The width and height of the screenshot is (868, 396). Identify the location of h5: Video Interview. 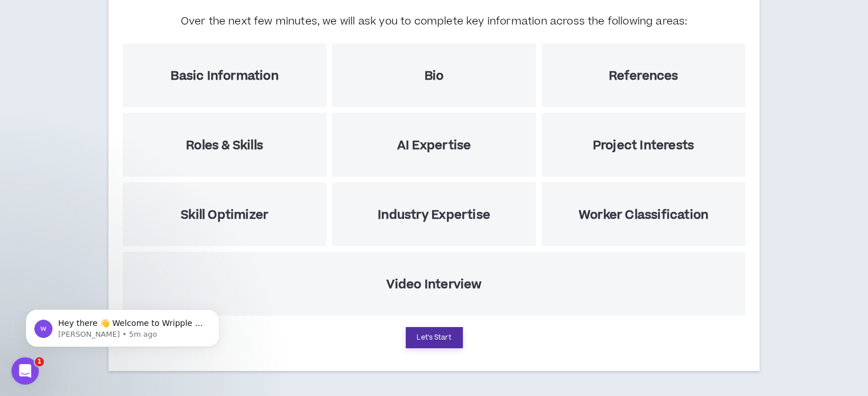
(434, 284).